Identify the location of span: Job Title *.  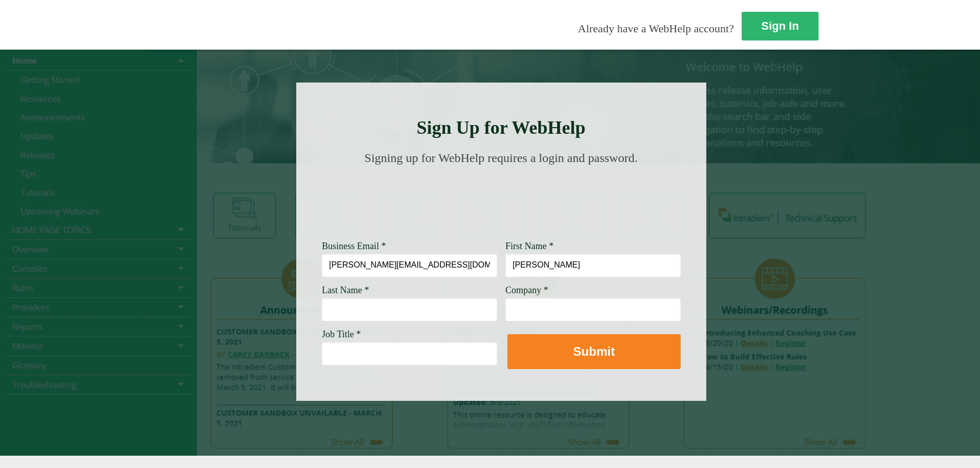
(342, 334).